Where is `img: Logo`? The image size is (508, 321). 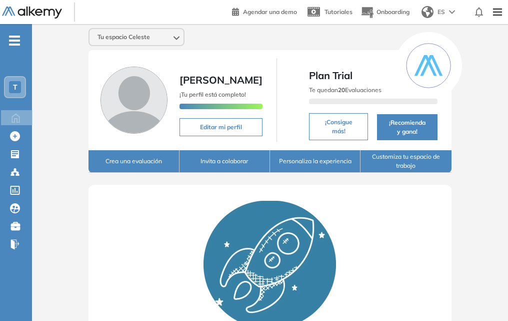
img: Logo is located at coordinates (32, 13).